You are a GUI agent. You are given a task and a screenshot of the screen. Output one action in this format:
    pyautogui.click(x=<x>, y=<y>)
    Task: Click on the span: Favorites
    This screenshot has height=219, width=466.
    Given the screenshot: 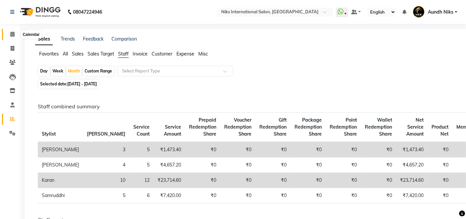 What is the action you would take?
    pyautogui.click(x=49, y=54)
    